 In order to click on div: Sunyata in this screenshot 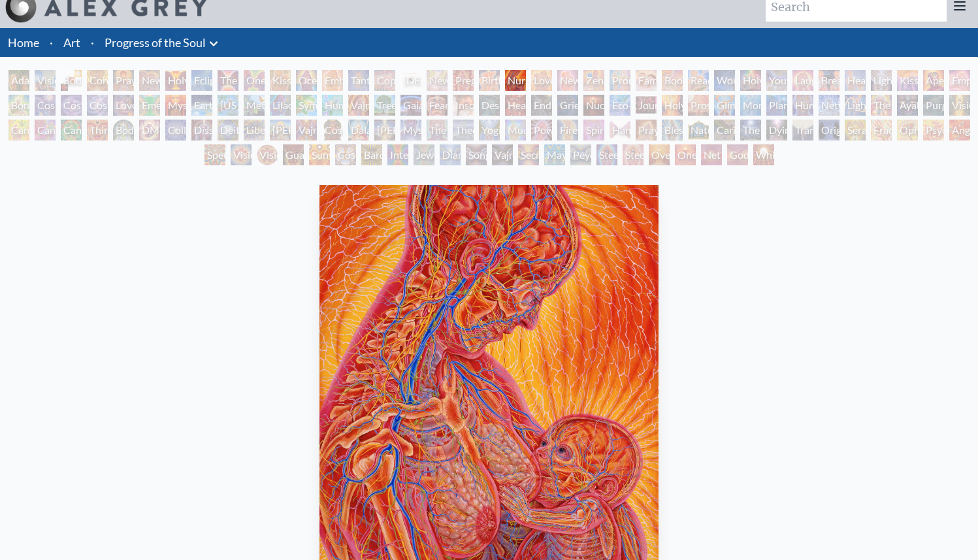, I will do `click(320, 155)`.